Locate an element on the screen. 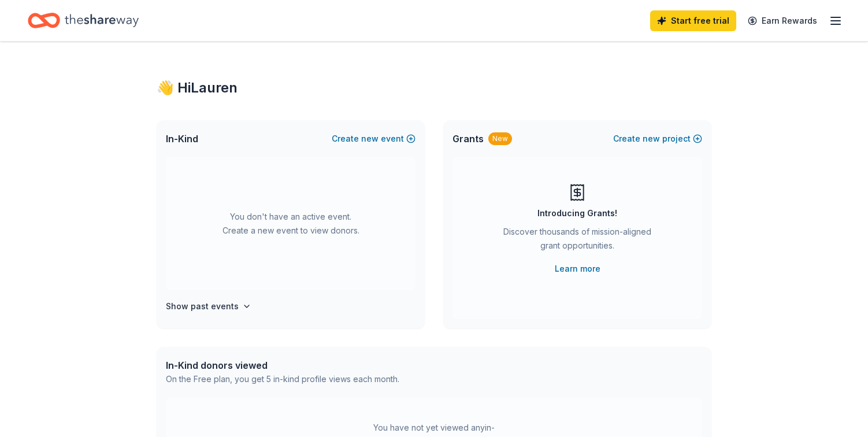 The width and height of the screenshot is (868, 437). span: Grants is located at coordinates (468, 138).